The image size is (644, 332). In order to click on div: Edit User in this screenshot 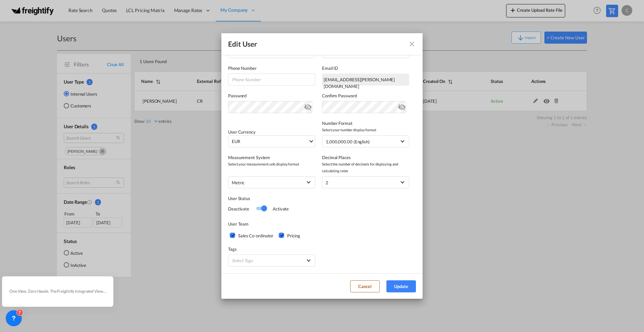, I will do `click(243, 44)`.